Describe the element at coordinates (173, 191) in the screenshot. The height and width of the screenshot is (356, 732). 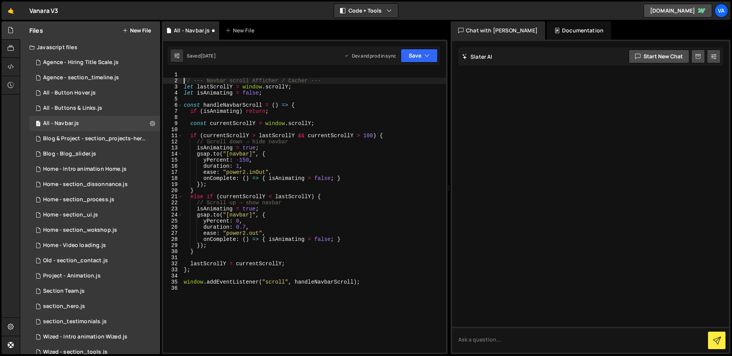
I see `div: 20` at that location.